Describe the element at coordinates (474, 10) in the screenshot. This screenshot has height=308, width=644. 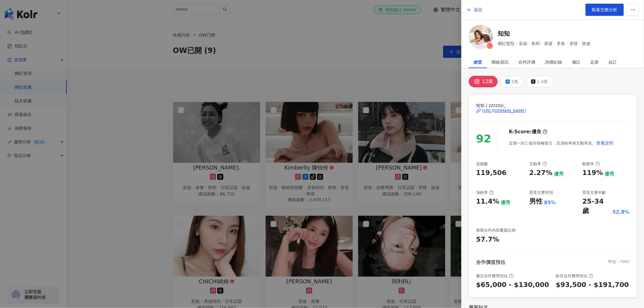
I see `button: 返回` at that location.